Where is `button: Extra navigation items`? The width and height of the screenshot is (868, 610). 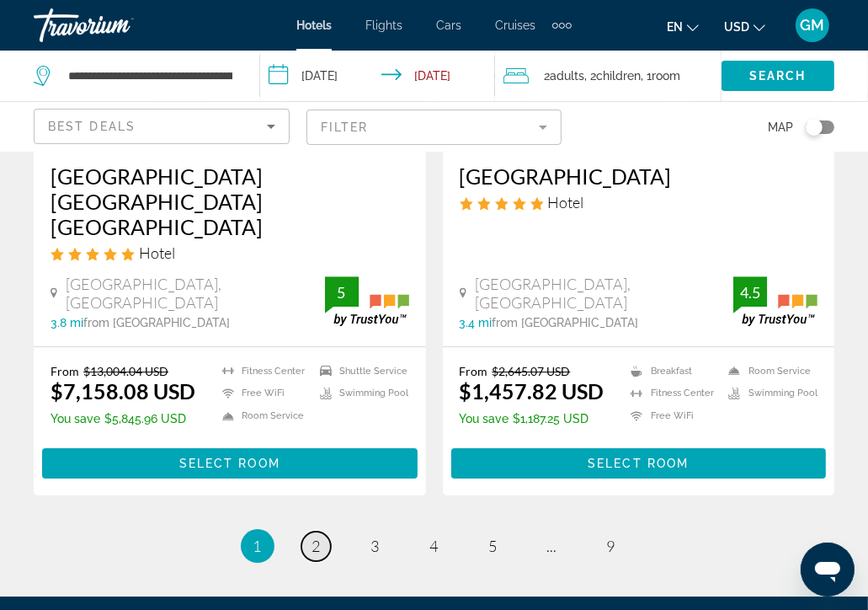 button: Extra navigation items is located at coordinates (562, 25).